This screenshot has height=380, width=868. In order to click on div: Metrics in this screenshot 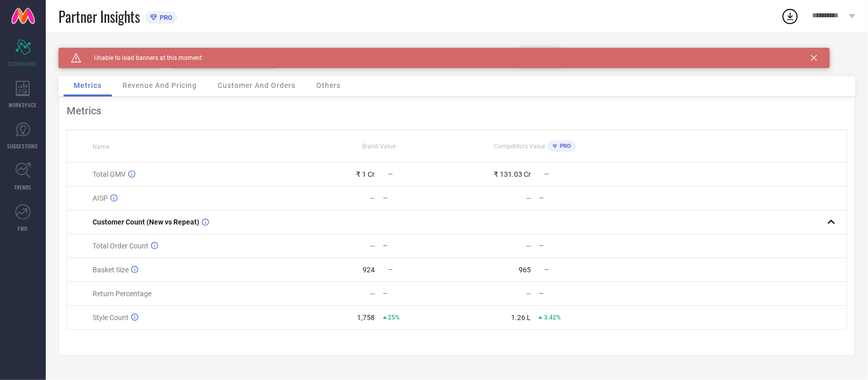, I will do `click(456, 111)`.